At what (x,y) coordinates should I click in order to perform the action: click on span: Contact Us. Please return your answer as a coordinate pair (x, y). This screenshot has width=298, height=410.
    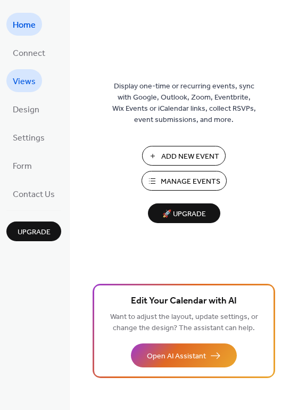
    Looking at the image, I should click on (34, 194).